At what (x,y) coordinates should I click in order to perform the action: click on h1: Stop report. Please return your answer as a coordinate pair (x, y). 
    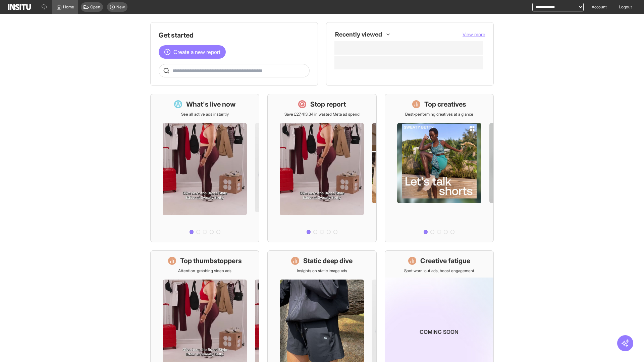
    Looking at the image, I should click on (328, 104).